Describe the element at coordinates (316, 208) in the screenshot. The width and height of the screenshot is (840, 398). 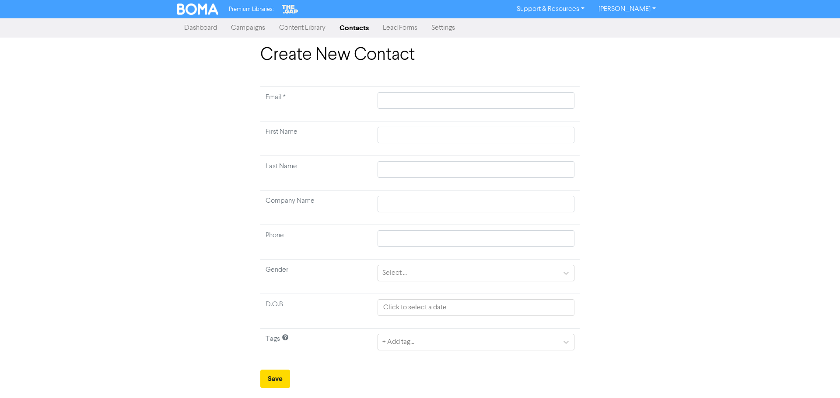
I see `td: Company Name` at that location.